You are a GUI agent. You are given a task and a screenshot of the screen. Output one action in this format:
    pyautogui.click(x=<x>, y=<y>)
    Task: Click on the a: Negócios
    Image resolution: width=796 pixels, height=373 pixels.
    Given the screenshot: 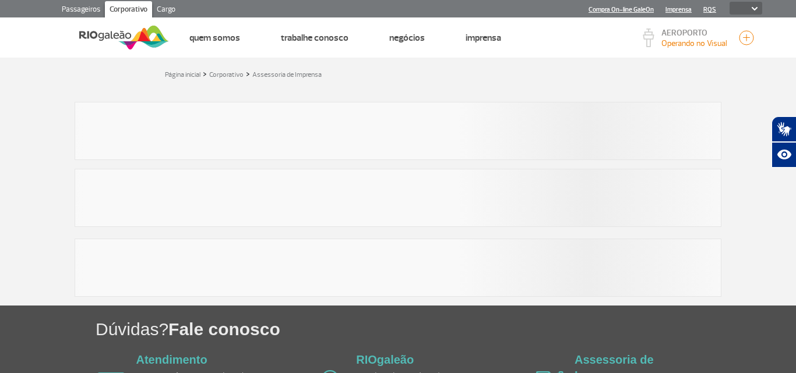 What is the action you would take?
    pyautogui.click(x=407, y=38)
    